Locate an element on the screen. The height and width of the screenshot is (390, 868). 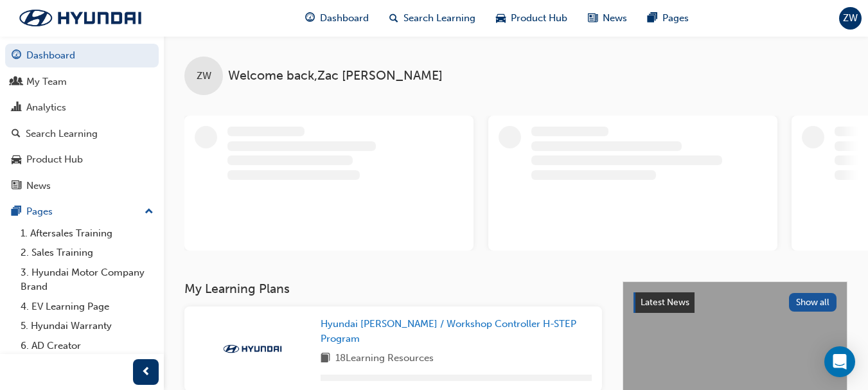
h3: My Learning Plans is located at coordinates (393, 289).